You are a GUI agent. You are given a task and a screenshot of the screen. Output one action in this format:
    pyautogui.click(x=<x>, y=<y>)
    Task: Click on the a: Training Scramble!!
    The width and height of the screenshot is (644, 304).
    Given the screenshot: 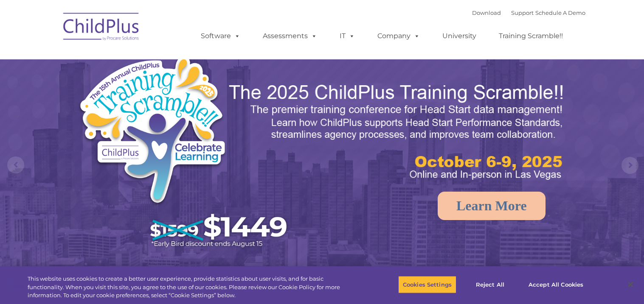 What is the action you would take?
    pyautogui.click(x=531, y=36)
    